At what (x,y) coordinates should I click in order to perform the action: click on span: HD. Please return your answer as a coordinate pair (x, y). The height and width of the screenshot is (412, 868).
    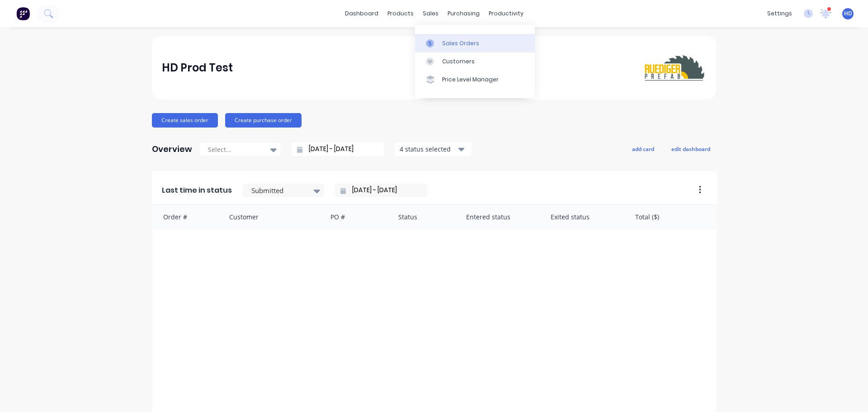
    Looking at the image, I should click on (848, 13).